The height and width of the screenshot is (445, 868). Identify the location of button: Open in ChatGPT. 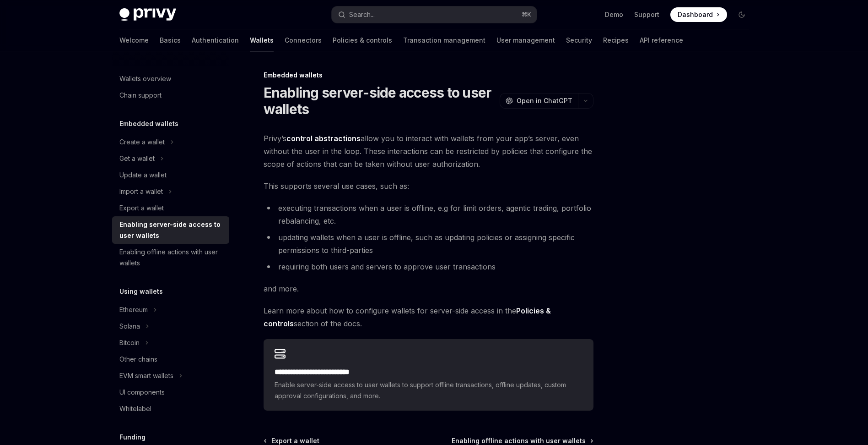
(539, 101).